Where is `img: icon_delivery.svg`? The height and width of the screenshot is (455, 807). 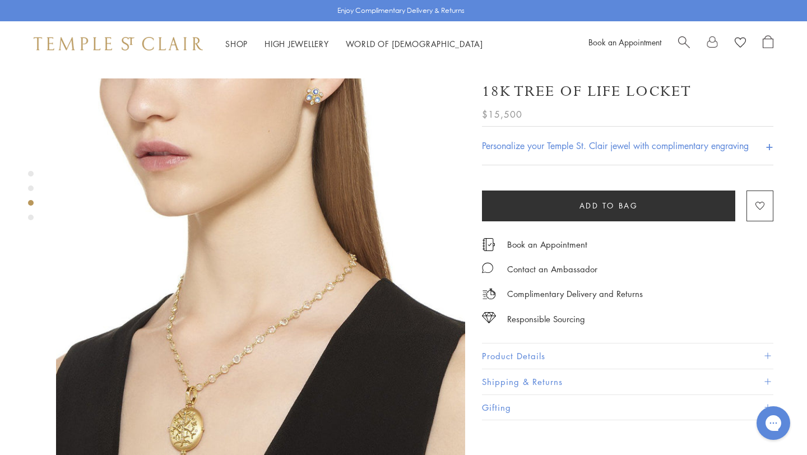 img: icon_delivery.svg is located at coordinates (489, 294).